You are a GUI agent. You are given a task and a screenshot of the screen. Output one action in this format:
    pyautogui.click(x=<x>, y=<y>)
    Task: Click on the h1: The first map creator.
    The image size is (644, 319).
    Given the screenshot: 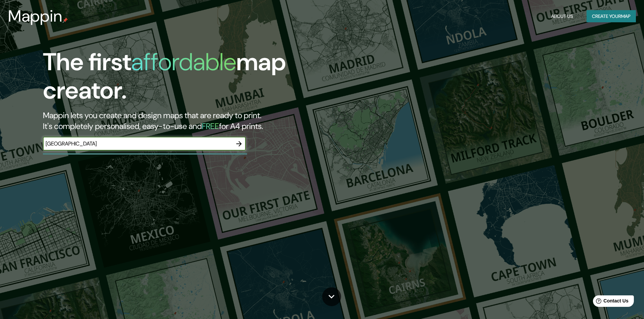 What is the action you would take?
    pyautogui.click(x=204, y=79)
    